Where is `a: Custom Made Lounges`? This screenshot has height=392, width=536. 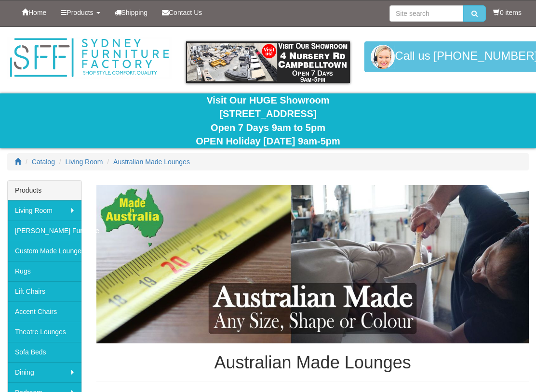 a: Custom Made Lounges is located at coordinates (44, 250).